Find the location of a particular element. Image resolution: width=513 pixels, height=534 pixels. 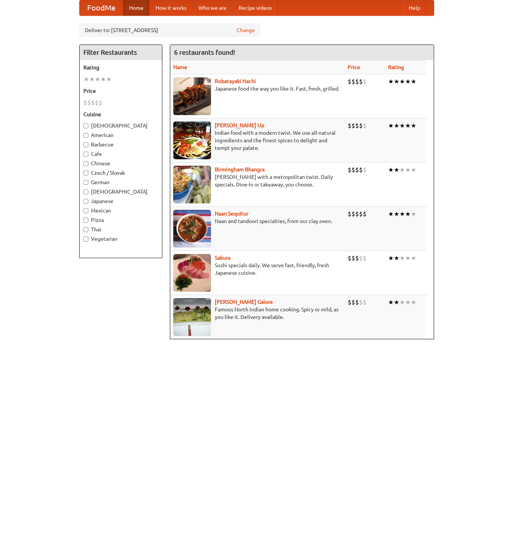

a: Sakura is located at coordinates (222, 258).